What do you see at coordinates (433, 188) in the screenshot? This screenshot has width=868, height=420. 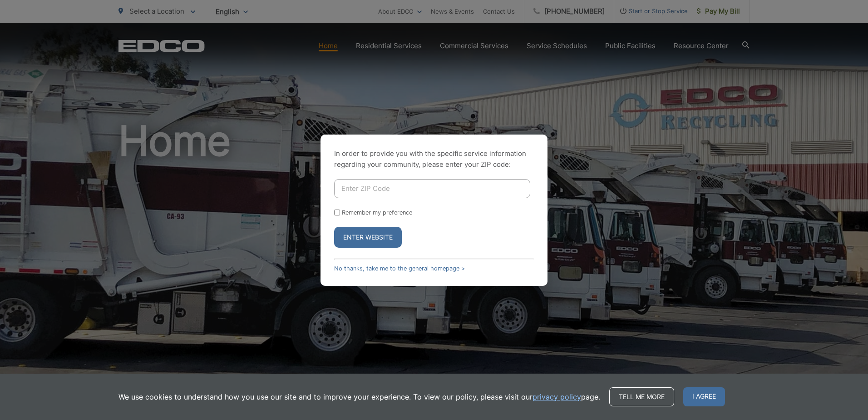 I see `input: Enter ZIP Code` at bounding box center [433, 188].